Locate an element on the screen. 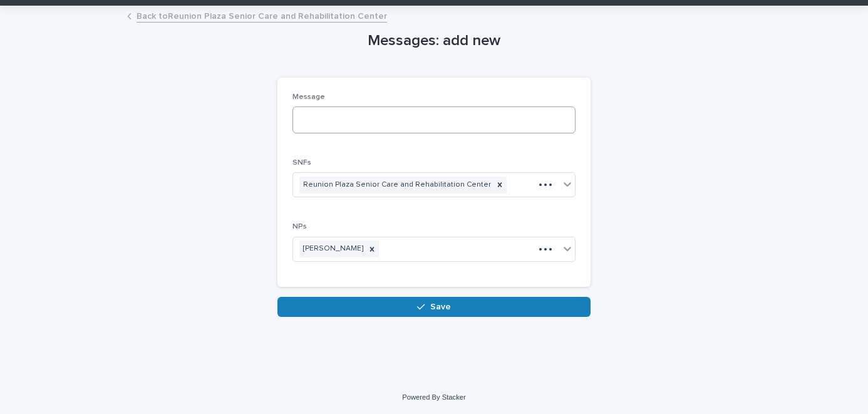 This screenshot has width=868, height=414. span: SNFs is located at coordinates (302, 163).